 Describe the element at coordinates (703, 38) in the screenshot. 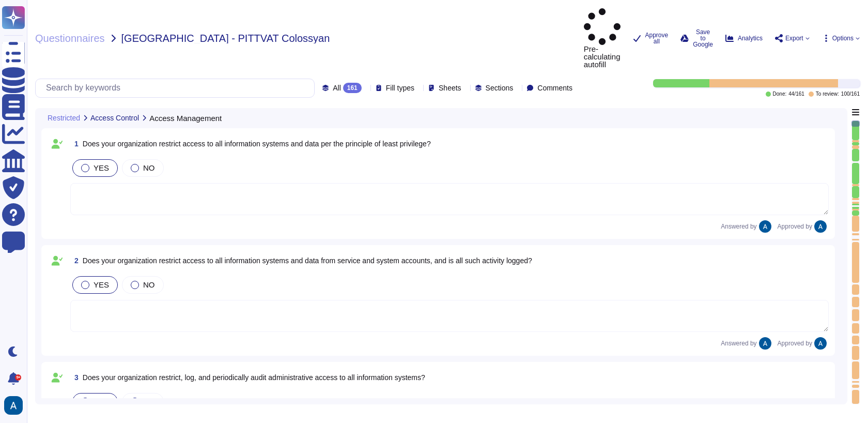

I see `span: Save to Google` at that location.